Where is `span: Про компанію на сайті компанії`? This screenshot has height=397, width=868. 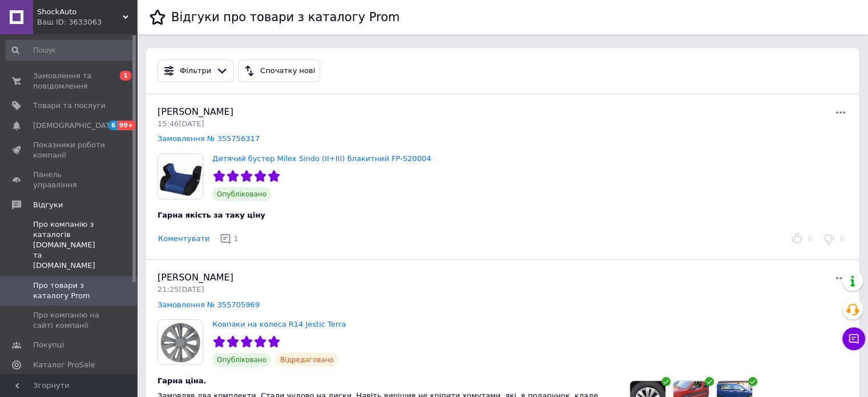
span: Про компанію на сайті компанії is located at coordinates (69, 321).